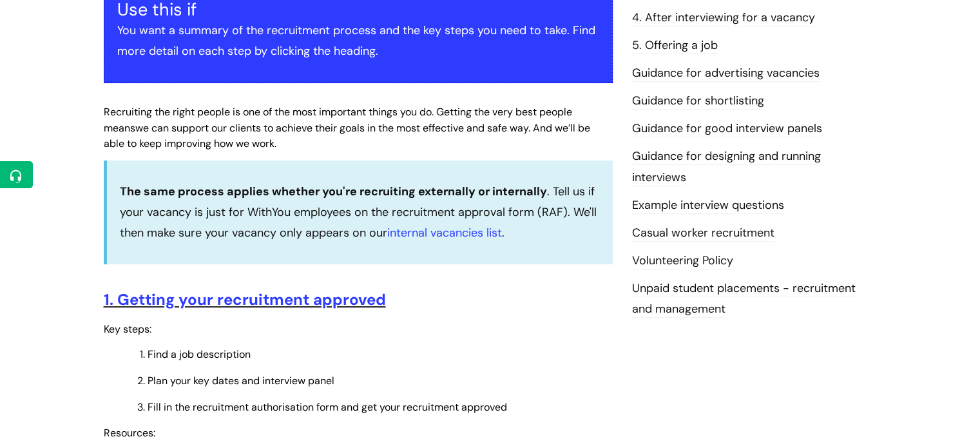 The height and width of the screenshot is (448, 980). I want to click on span: Fill in the recruitment authorisation form and get your recruitment approved, so click(327, 406).